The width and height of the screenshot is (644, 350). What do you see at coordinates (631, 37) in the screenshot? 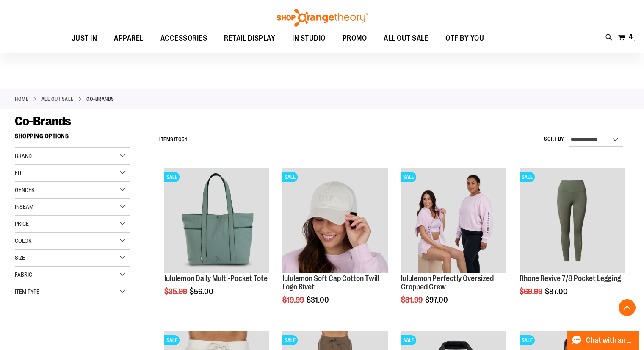
I see `span: 4` at bounding box center [631, 37].